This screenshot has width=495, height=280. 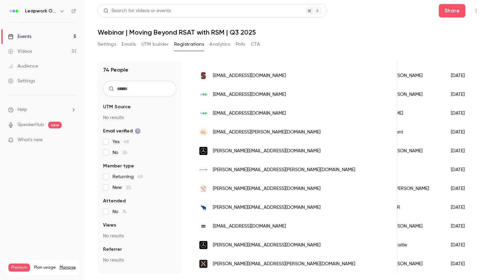 I want to click on div: Audience, so click(x=23, y=66).